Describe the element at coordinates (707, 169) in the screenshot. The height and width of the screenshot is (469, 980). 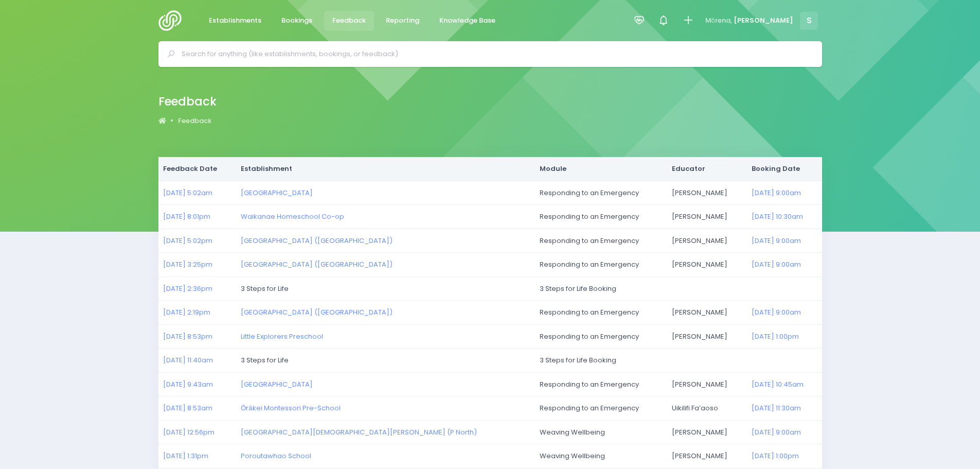
I see `th: Educator` at that location.